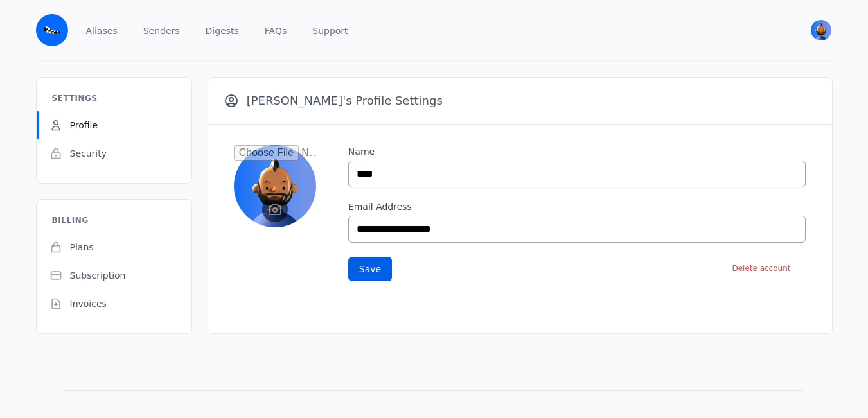 This screenshot has width=868, height=418. Describe the element at coordinates (114, 247) in the screenshot. I see `a: Plans` at that location.